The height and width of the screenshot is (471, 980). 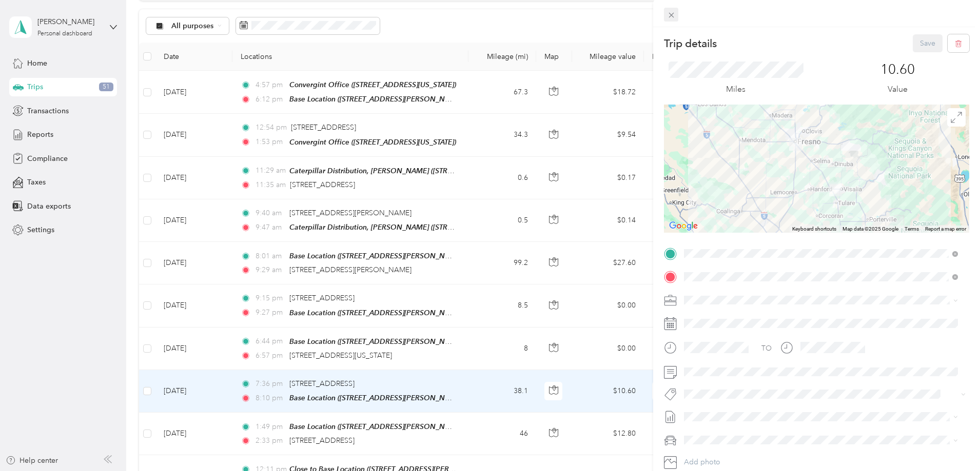 I want to click on p: Trip details, so click(x=691, y=43).